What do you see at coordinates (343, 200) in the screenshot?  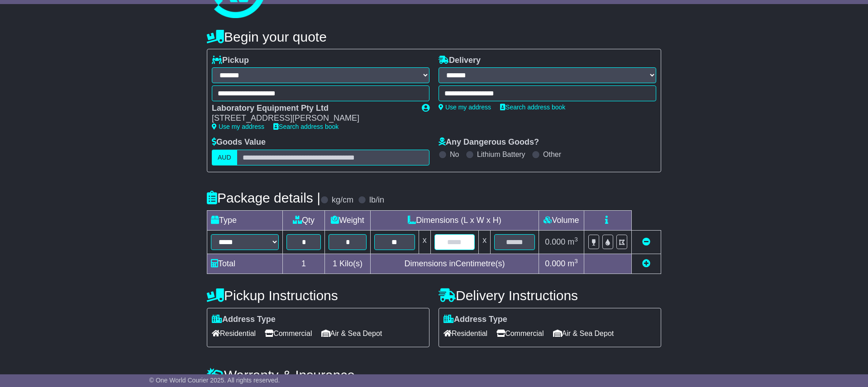 I see `label: kg/cm` at bounding box center [343, 200].